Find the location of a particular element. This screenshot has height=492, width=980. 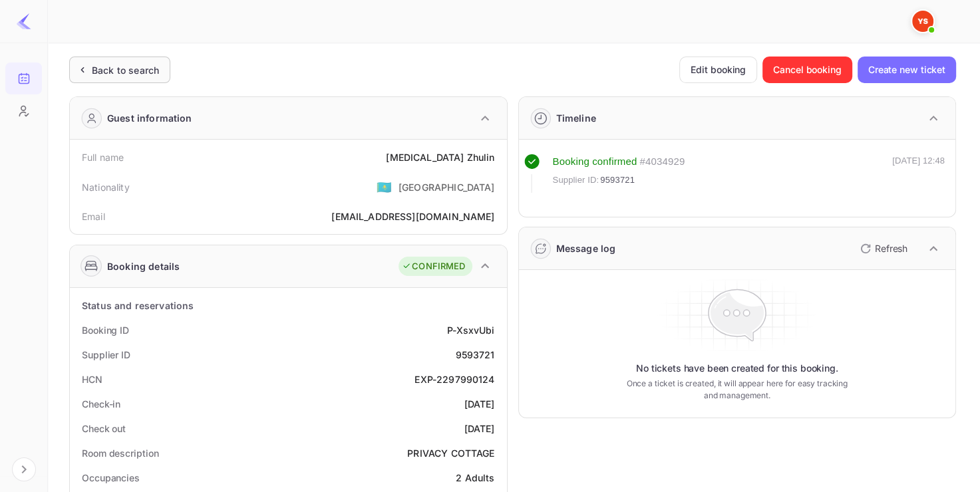

div: Nationality is located at coordinates (106, 187).